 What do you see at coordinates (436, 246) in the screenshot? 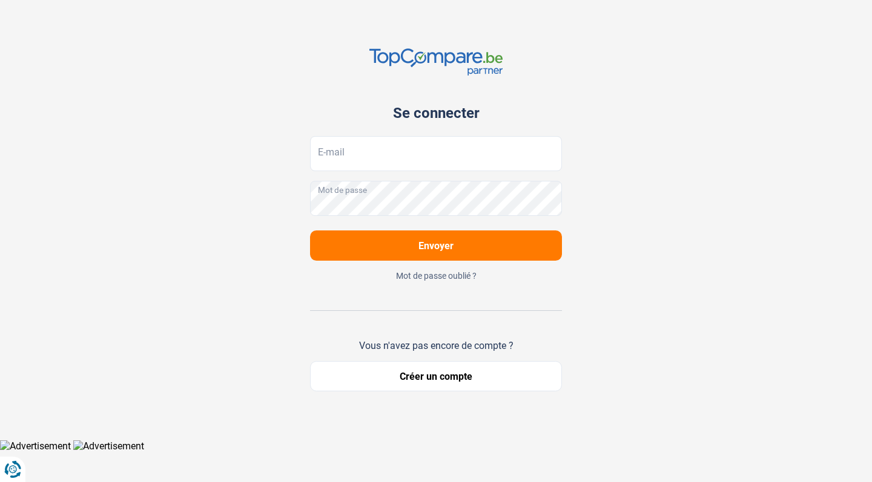
I see `span: Envoyer` at bounding box center [436, 246].